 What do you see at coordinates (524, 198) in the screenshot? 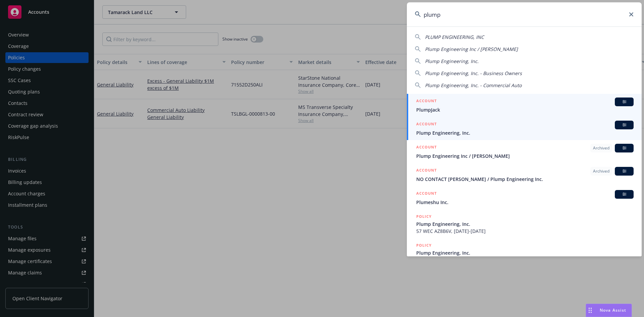
I see `a: ACCOUNTBIPlumeshu Inc.` at bounding box center [524, 198].